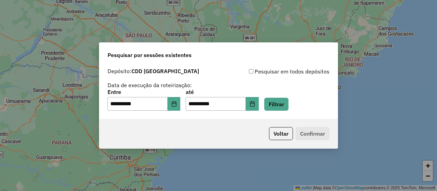 The height and width of the screenshot is (191, 437). I want to click on button: Filtrar, so click(276, 104).